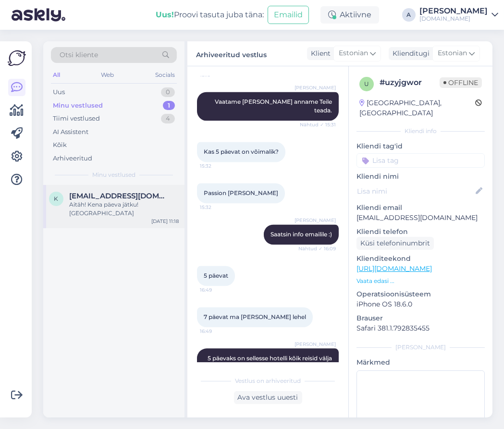  What do you see at coordinates (119, 196) in the screenshot?
I see `span: kairi.rappu@gmail.com` at bounding box center [119, 196].